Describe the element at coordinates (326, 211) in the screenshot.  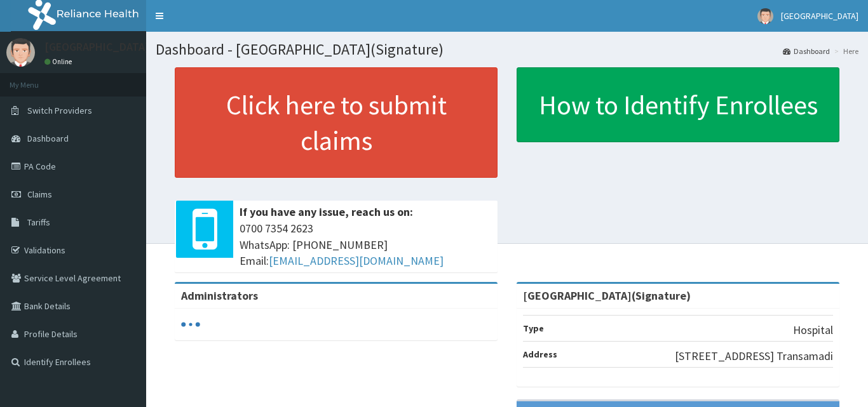
I see `b: If you have any issue, reach us on:` at that location.